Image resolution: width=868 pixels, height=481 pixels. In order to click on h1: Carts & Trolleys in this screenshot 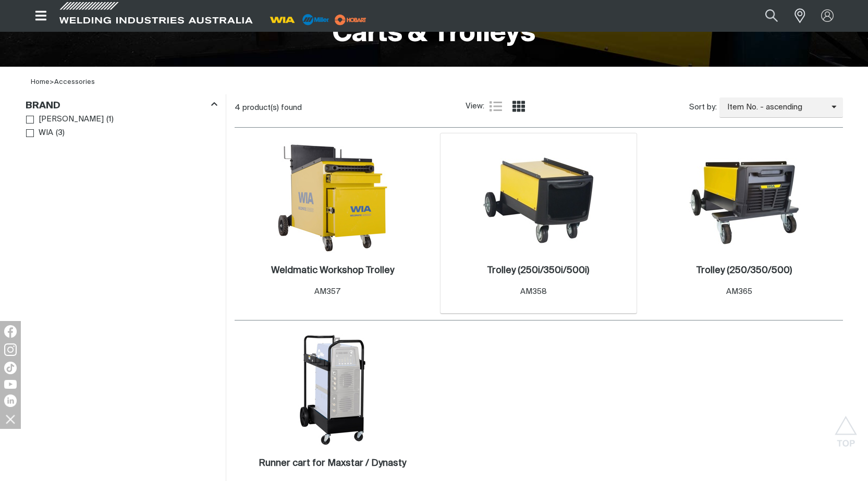, I will do `click(434, 33)`.